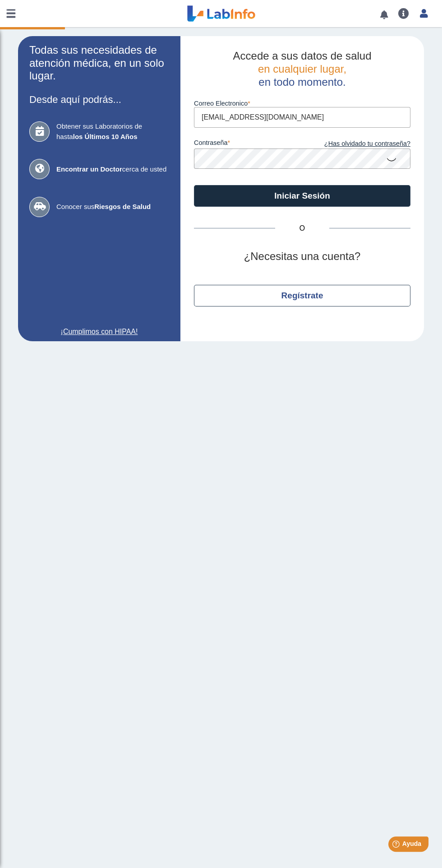 The image size is (442, 868). I want to click on label: Correo Electronico, so click(303, 104).